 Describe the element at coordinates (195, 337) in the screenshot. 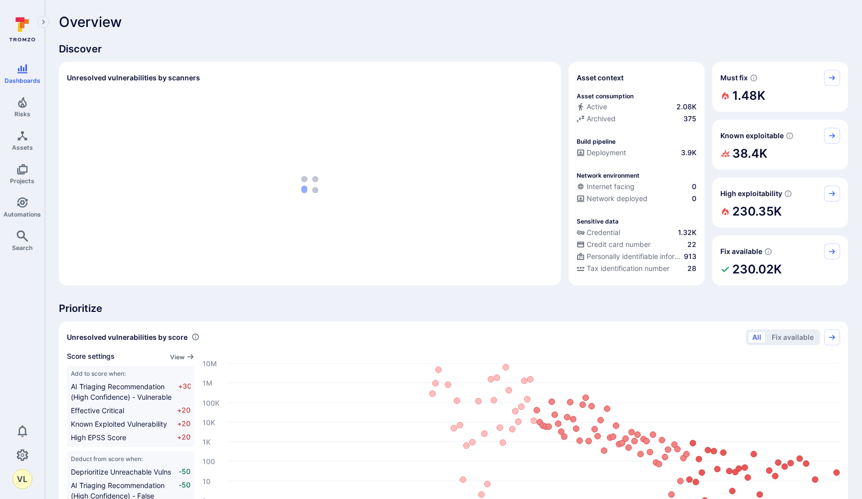

I see `div: Number of vulnerabilities in status 'Open' 'Triaged' and 'In process' grouped by score` at that location.